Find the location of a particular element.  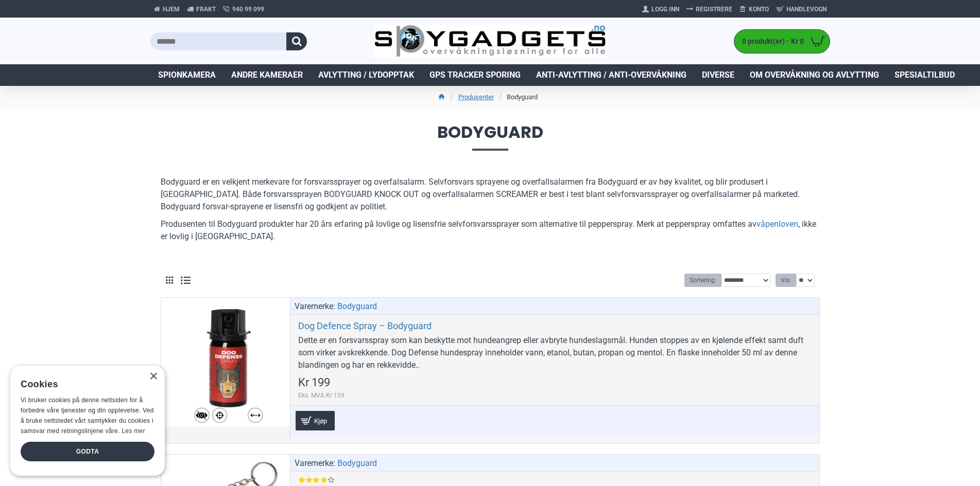

span: Om overvåkning og avlytting is located at coordinates (814, 75).